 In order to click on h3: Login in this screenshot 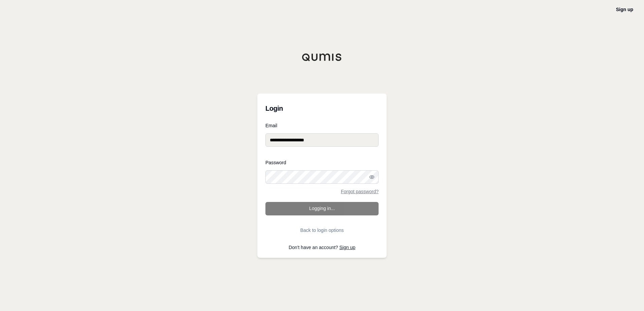, I will do `click(322, 109)`.